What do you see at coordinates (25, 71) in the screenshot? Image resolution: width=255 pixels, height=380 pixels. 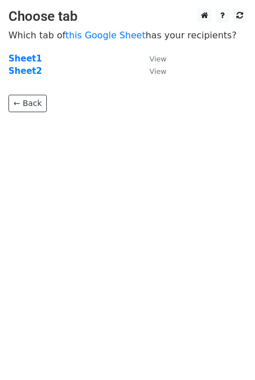 I see `strong: Sheet2` at bounding box center [25, 71].